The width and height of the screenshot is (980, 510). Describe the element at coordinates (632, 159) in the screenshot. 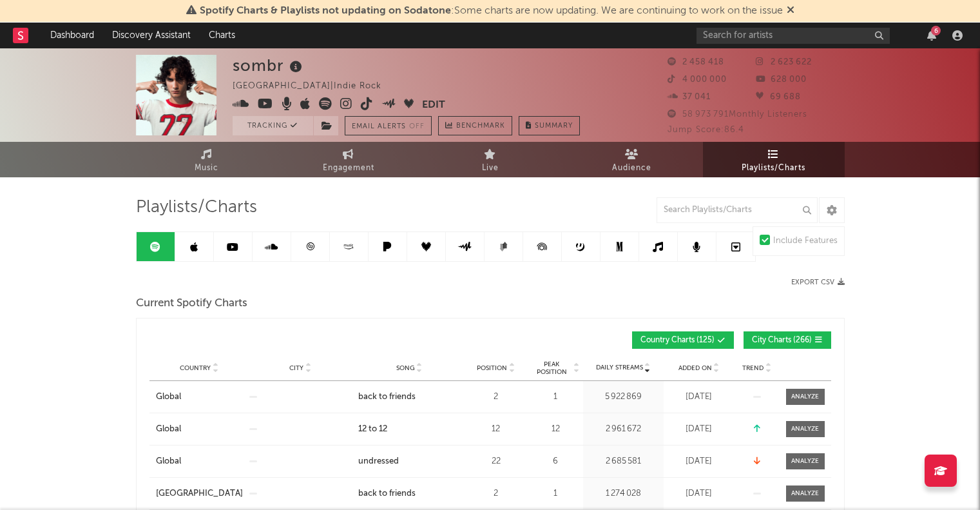

I see `a: Audience` at that location.